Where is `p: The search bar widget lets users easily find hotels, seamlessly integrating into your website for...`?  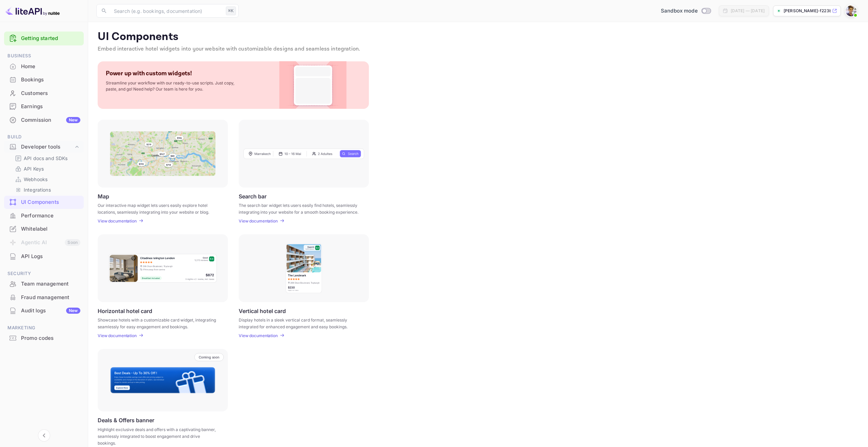
p: The search bar widget lets users easily find hotels, seamlessly integrating into your website for... is located at coordinates (299, 208).